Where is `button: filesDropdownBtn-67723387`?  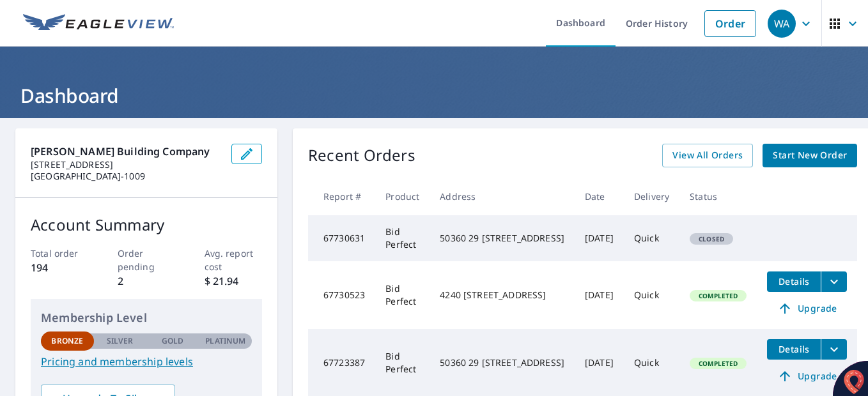 button: filesDropdownBtn-67723387 is located at coordinates (834, 350).